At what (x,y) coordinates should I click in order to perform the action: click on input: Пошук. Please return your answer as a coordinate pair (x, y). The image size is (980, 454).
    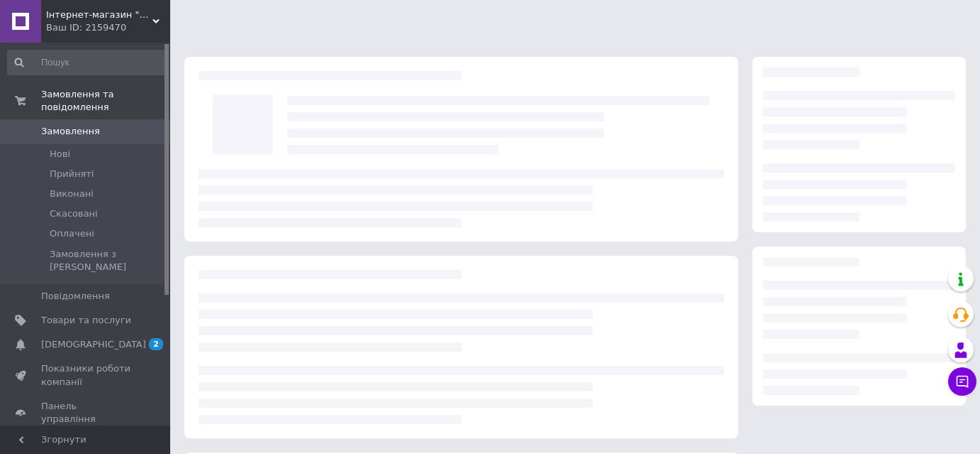
    Looking at the image, I should click on (87, 62).